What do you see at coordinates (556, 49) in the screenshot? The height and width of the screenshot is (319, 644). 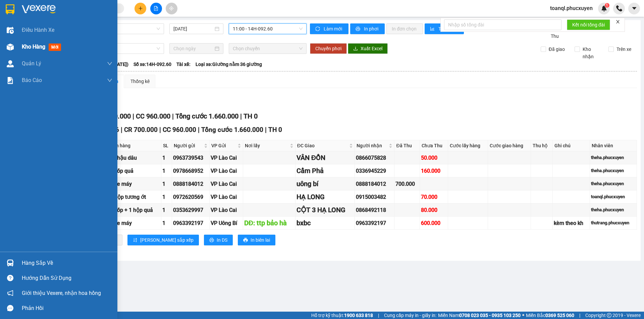 I see `span: Đã giao` at bounding box center [556, 49].